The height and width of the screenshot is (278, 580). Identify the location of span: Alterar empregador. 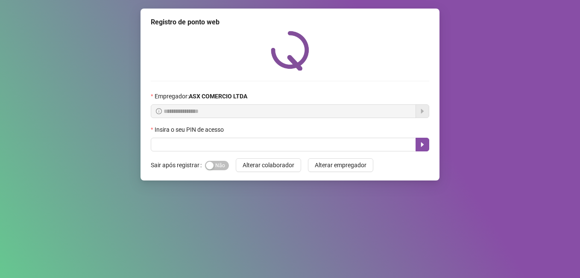
(340, 165).